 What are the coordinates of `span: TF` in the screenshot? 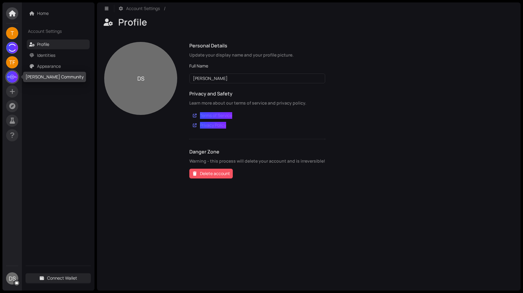 It's located at (12, 62).